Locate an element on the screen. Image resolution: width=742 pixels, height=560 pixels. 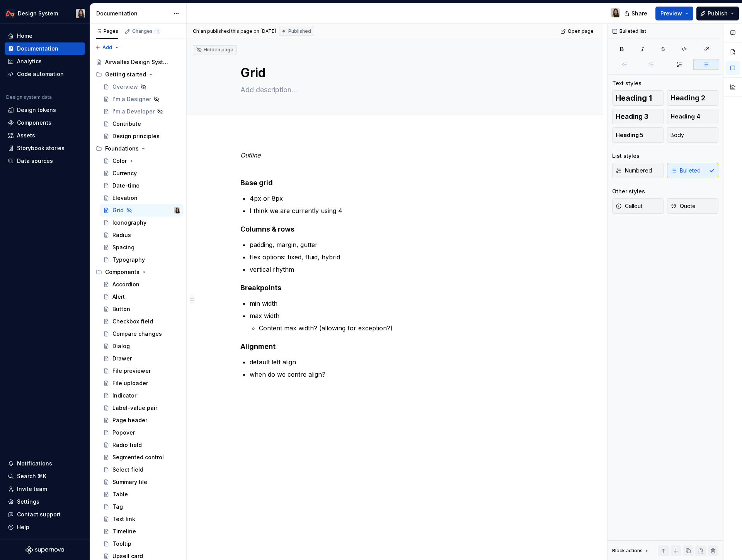
p: max width is located at coordinates (399, 316).